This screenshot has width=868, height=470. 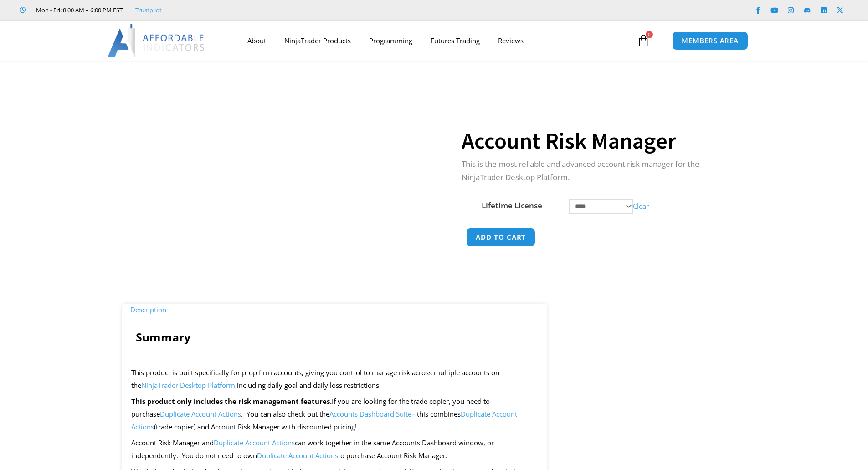 What do you see at coordinates (595, 171) in the screenshot?
I see `p: This is the most reliable and advanced account risk manager for the NinjaTrader Desktop Platform.` at bounding box center [595, 171].